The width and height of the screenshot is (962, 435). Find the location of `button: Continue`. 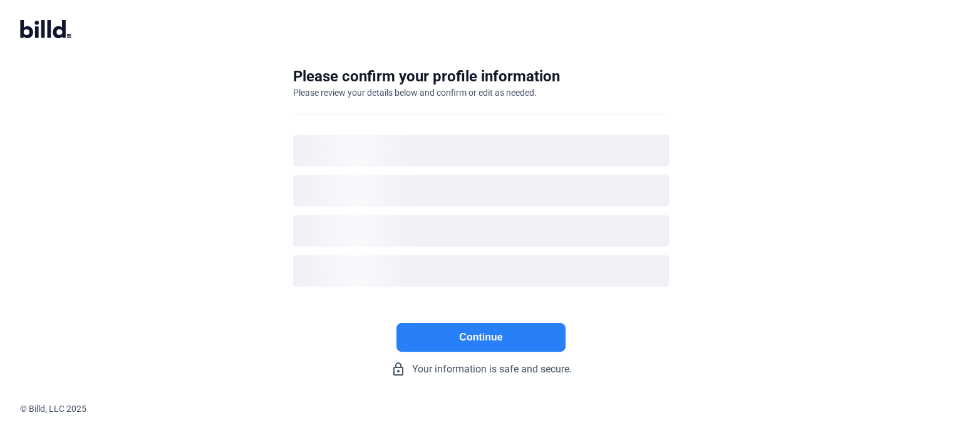

button: Continue is located at coordinates (481, 338).